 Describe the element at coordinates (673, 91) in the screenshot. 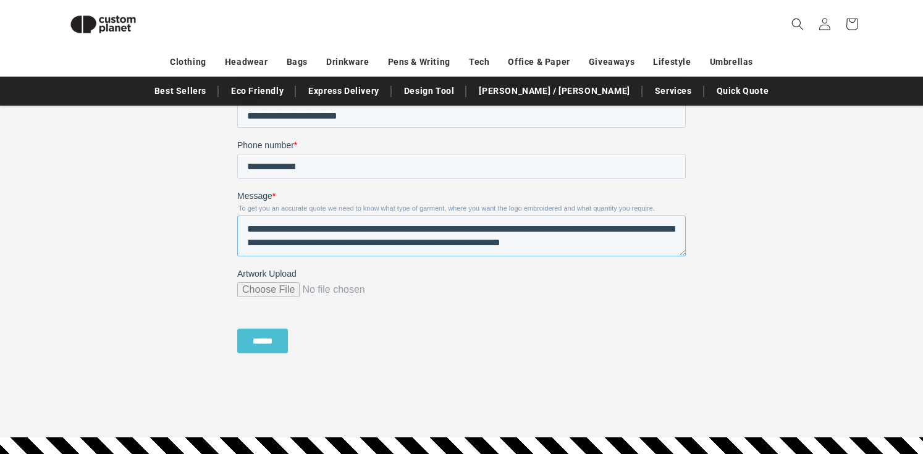

I see `a: Services` at that location.